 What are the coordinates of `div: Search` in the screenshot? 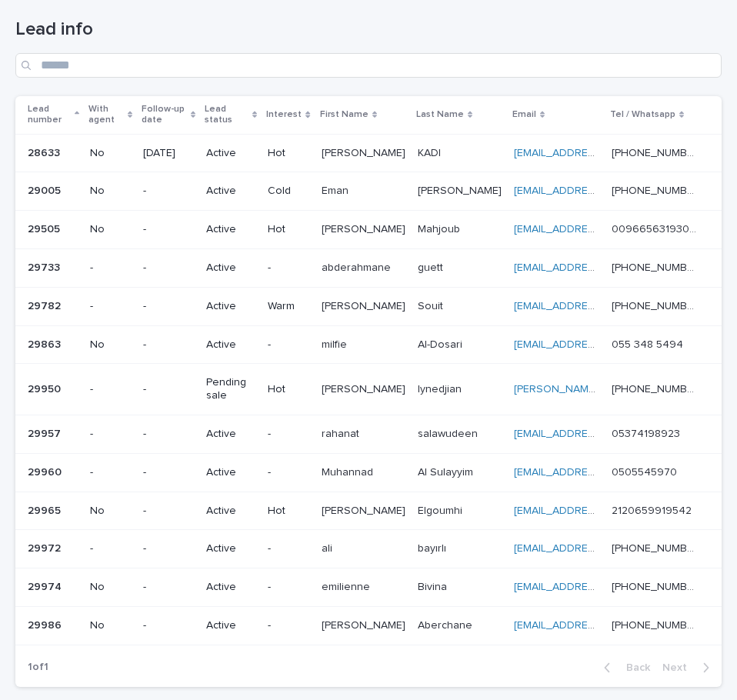 It's located at (369, 65).